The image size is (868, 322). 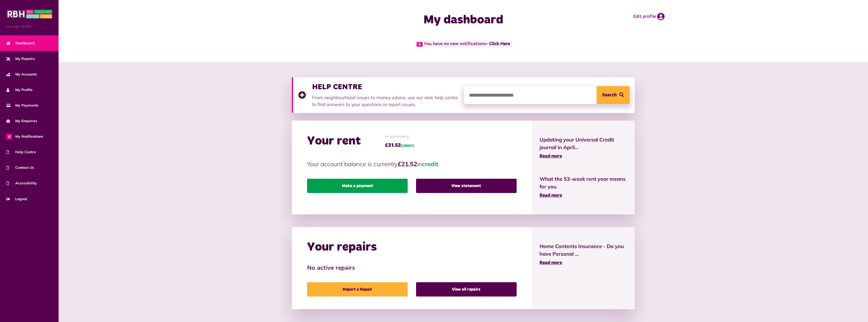 I want to click on span: Help Centre, so click(x=21, y=152).